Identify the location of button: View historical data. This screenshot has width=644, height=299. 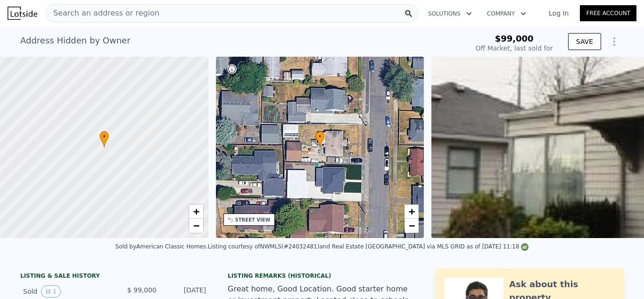
(51, 292).